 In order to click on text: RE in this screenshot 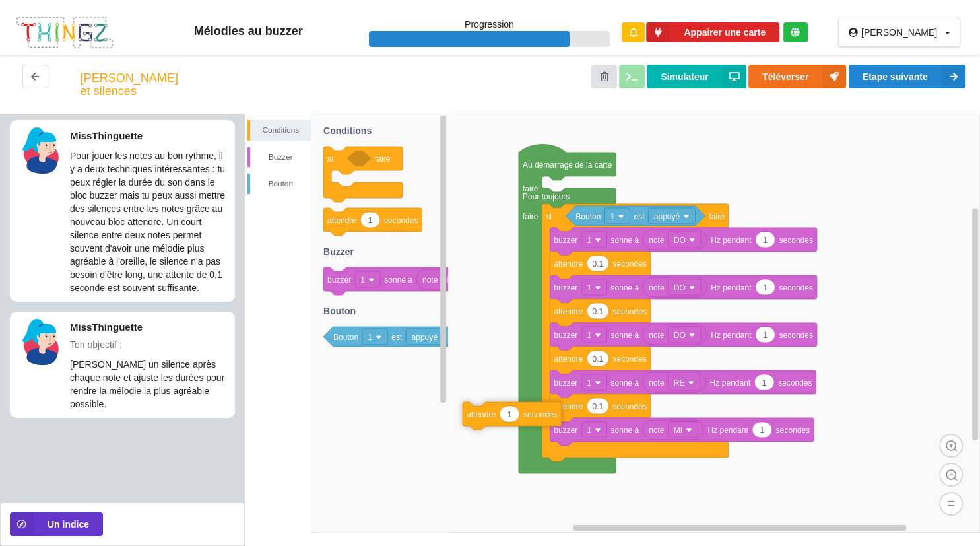, I will do `click(679, 383)`.